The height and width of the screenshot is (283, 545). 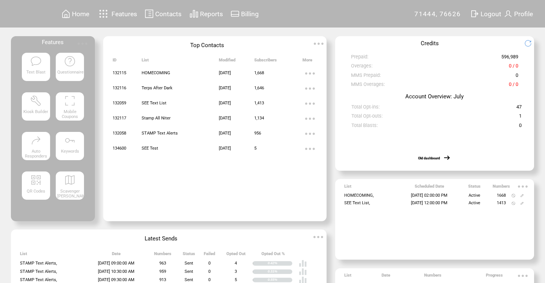 What do you see at coordinates (259, 73) in the screenshot?
I see `span: 1,668` at bounding box center [259, 73].